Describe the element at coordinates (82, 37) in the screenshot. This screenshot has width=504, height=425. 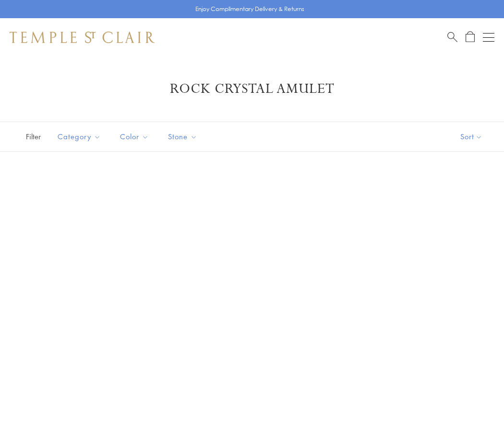
I see `img: Temple St. Clair` at that location.